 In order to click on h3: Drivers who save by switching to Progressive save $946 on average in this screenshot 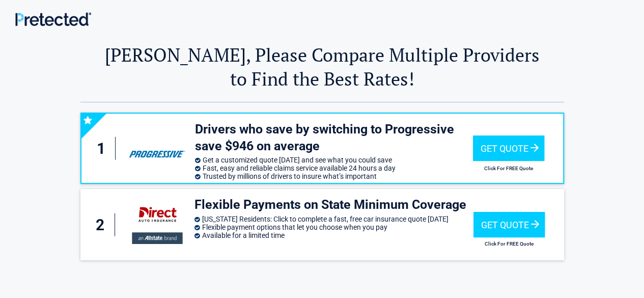, I will do `click(334, 138)`.